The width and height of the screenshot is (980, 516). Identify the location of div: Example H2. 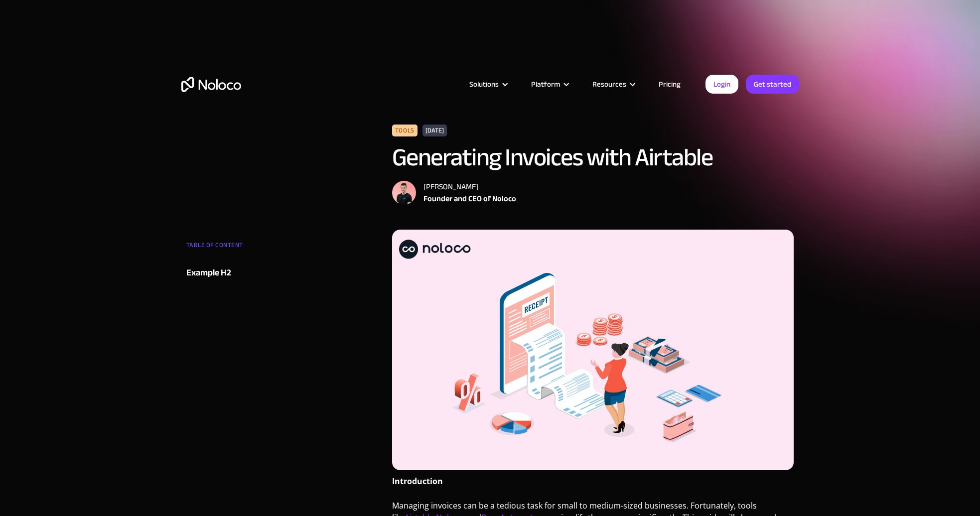
(208, 273).